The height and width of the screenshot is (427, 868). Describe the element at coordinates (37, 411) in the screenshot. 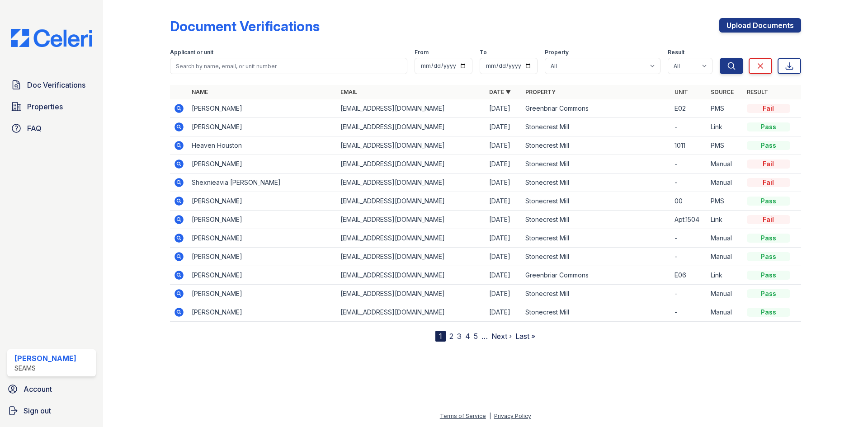

I see `span: Sign out` at that location.